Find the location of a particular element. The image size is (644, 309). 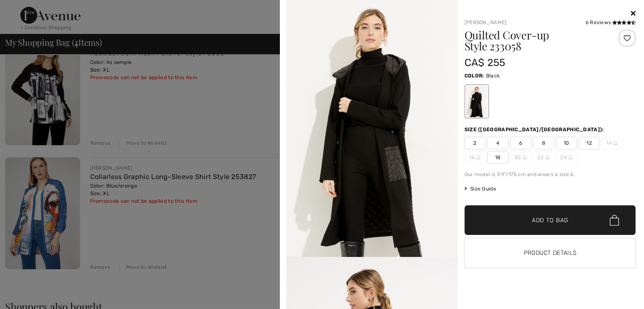

h1: Quilted Cover-up Style 233058 is located at coordinates (536, 41).